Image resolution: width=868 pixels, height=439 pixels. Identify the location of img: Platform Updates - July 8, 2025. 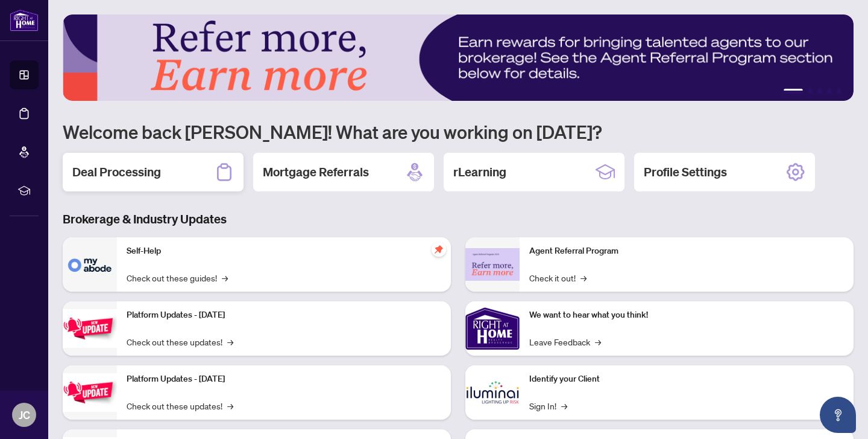
(90, 392).